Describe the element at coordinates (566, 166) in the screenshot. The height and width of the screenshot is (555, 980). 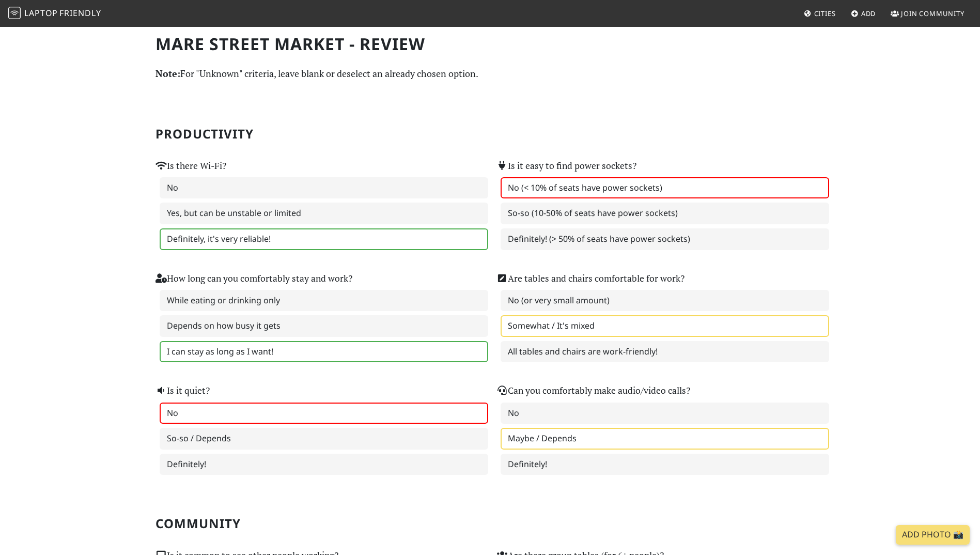
I see `label: Is it easy to find power sockets?` at that location.